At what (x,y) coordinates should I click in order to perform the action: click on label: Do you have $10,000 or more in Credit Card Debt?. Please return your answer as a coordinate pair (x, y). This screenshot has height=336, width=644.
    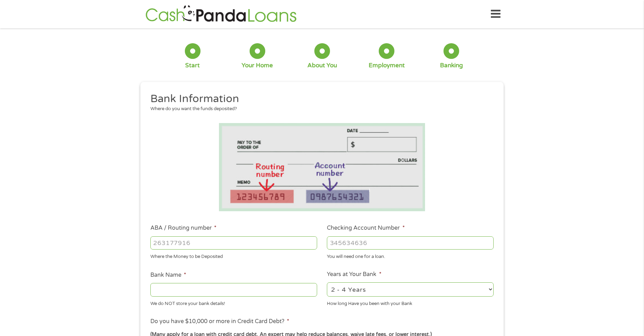
    Looking at the image, I should click on (220, 321).